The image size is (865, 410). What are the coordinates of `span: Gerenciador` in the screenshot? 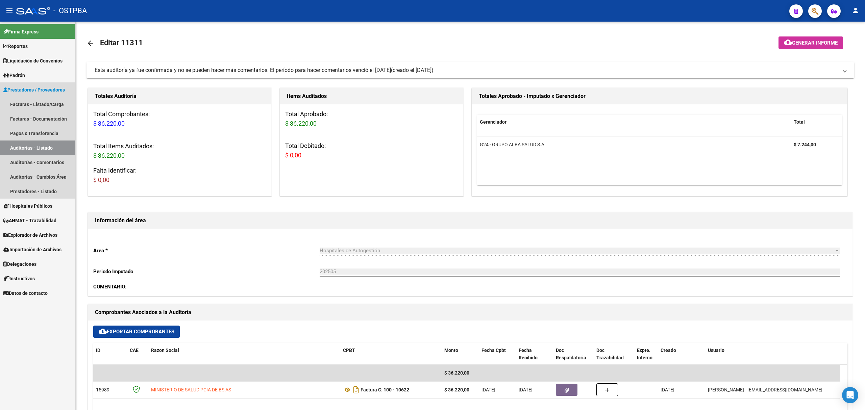 It's located at (493, 122).